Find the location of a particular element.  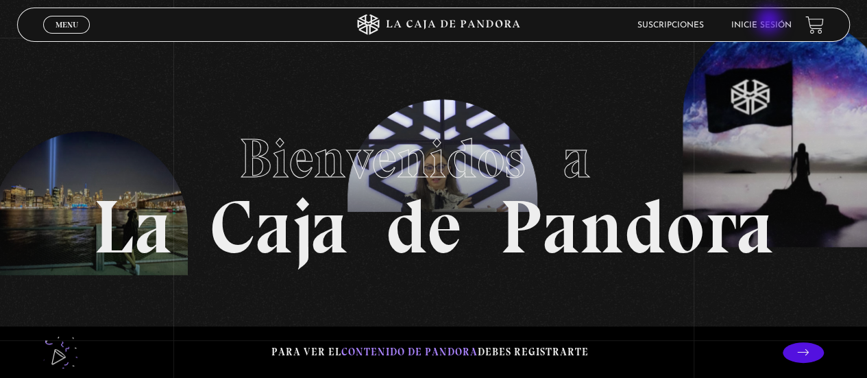

p: Para ver el debes registrarte is located at coordinates (430, 352).